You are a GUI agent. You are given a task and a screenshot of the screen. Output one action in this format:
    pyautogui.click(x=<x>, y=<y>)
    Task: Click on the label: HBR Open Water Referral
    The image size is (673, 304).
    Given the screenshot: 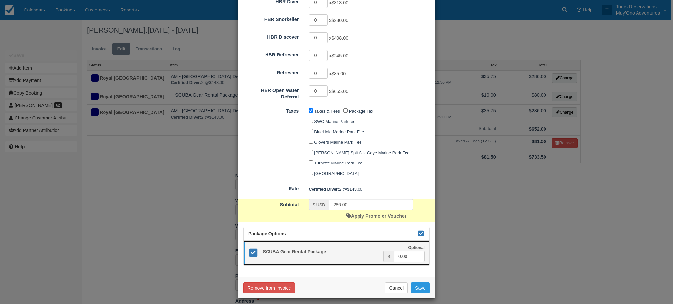 What is the action you would take?
    pyautogui.click(x=271, y=93)
    